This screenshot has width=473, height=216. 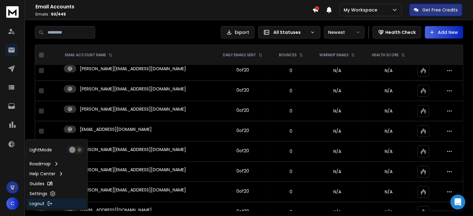 What do you see at coordinates (401, 32) in the screenshot?
I see `p: Health Check` at bounding box center [401, 32].